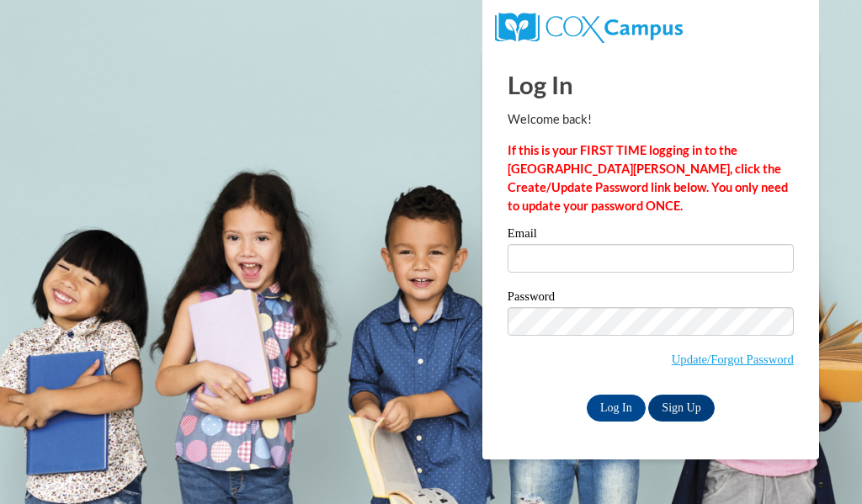 The width and height of the screenshot is (862, 504). What do you see at coordinates (681, 408) in the screenshot?
I see `a: Sign Up` at bounding box center [681, 408].